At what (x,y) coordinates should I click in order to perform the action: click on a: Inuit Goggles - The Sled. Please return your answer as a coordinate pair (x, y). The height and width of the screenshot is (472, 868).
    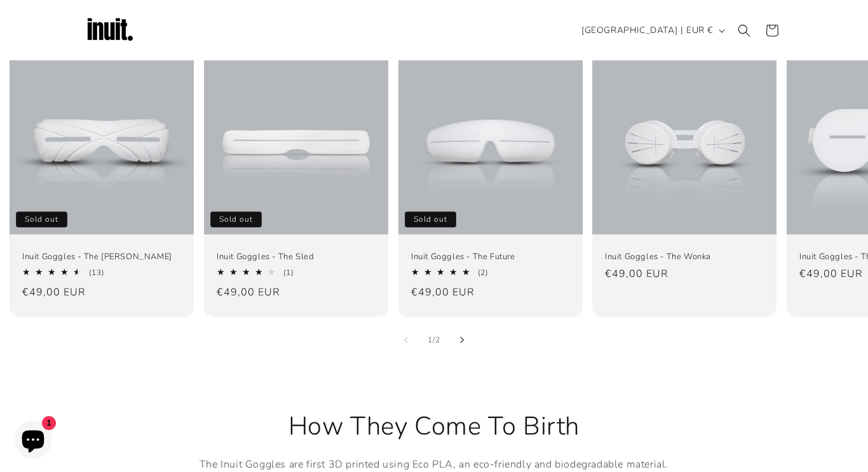
    Looking at the image, I should click on (296, 256).